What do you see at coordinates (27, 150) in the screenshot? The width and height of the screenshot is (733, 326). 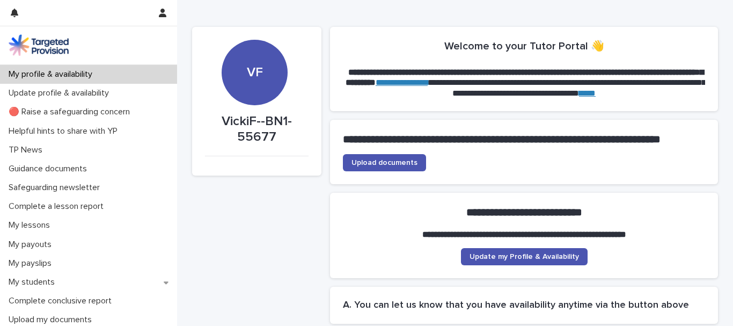 I see `p: TP News` at bounding box center [27, 150].